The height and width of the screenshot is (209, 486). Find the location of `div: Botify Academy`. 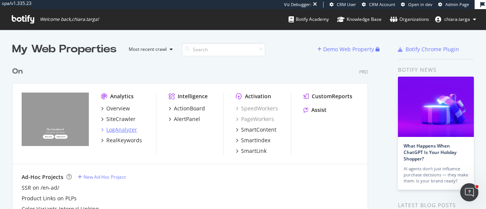

div: Botify Academy is located at coordinates (309, 19).